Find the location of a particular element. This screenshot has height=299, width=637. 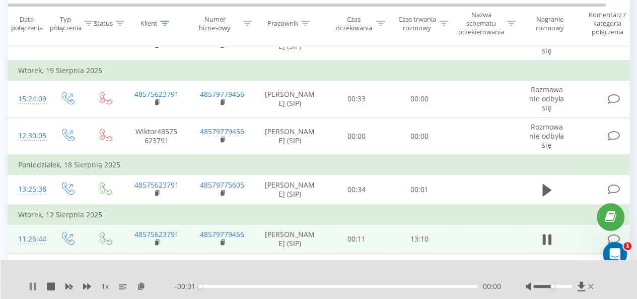

div: Numer biznesowy is located at coordinates (215, 23).